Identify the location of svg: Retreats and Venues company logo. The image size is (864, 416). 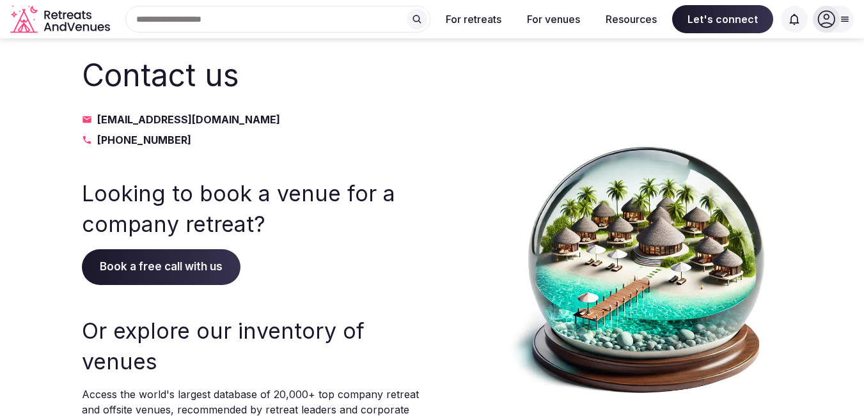
(61, 19).